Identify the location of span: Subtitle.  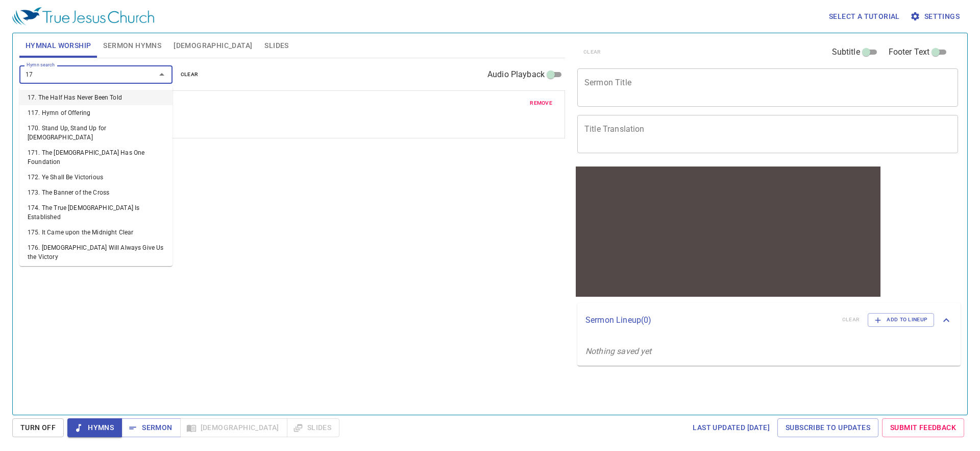
(847, 52).